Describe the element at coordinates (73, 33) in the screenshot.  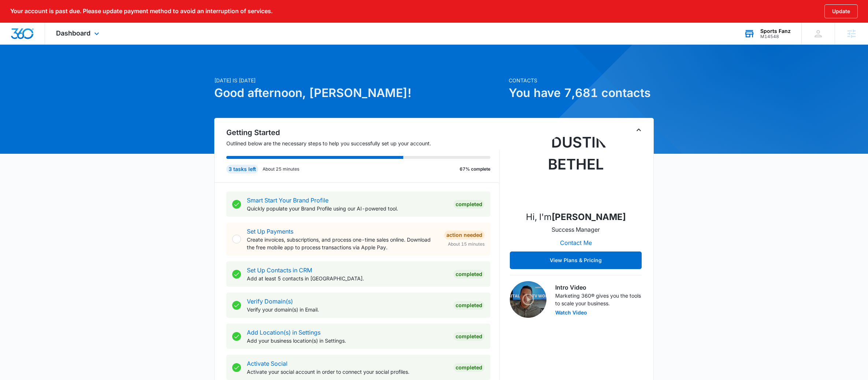
I see `span: Dashboard` at that location.